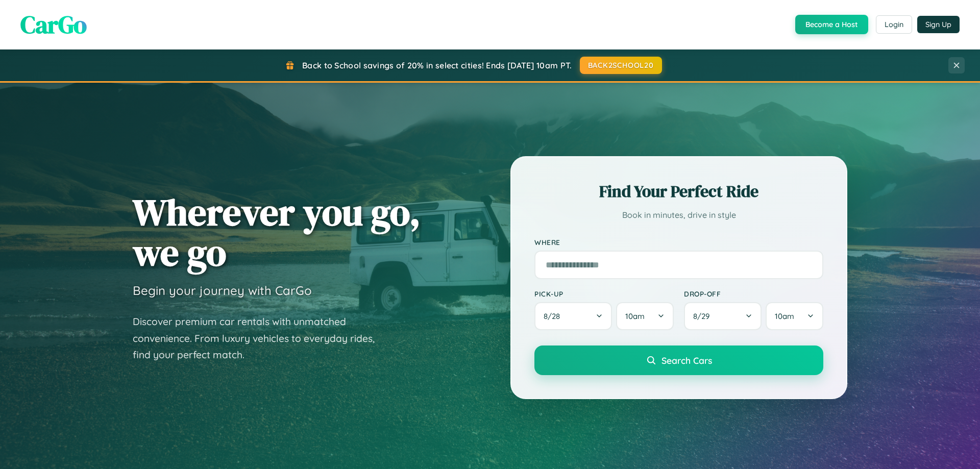  Describe the element at coordinates (679, 191) in the screenshot. I see `h2: Find Your Perfect Ride` at that location.